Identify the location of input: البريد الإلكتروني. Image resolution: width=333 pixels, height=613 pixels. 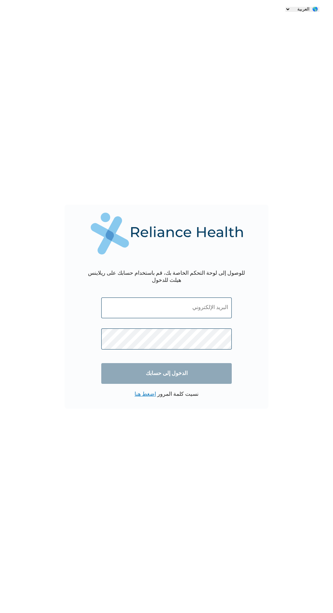
(167, 308).